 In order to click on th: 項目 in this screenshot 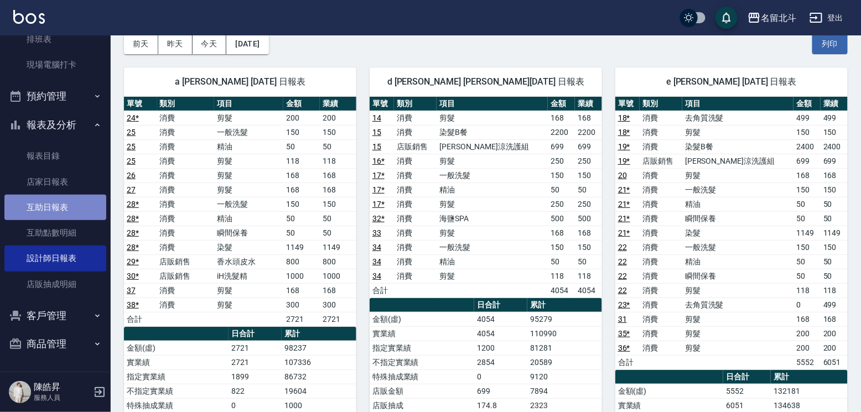, I will do `click(737, 104)`.